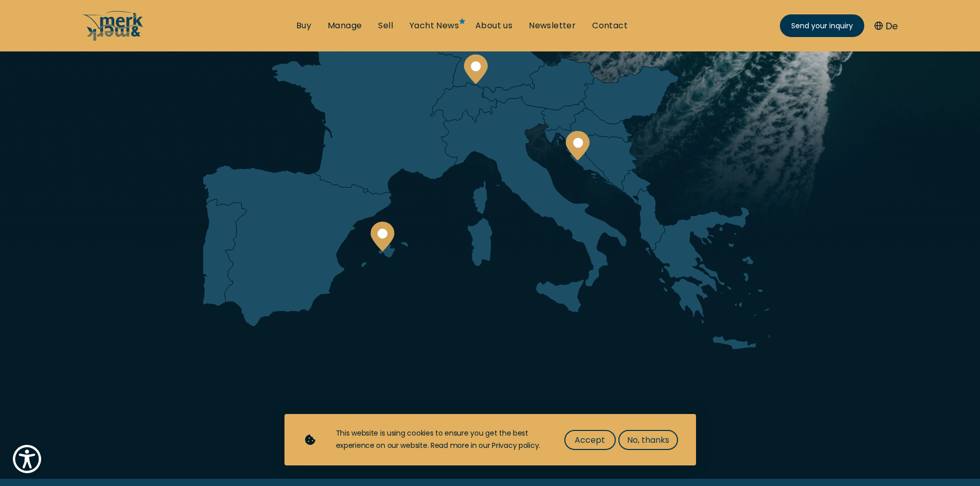 The width and height of the screenshot is (980, 486). What do you see at coordinates (886, 26) in the screenshot?
I see `button: De` at bounding box center [886, 26].